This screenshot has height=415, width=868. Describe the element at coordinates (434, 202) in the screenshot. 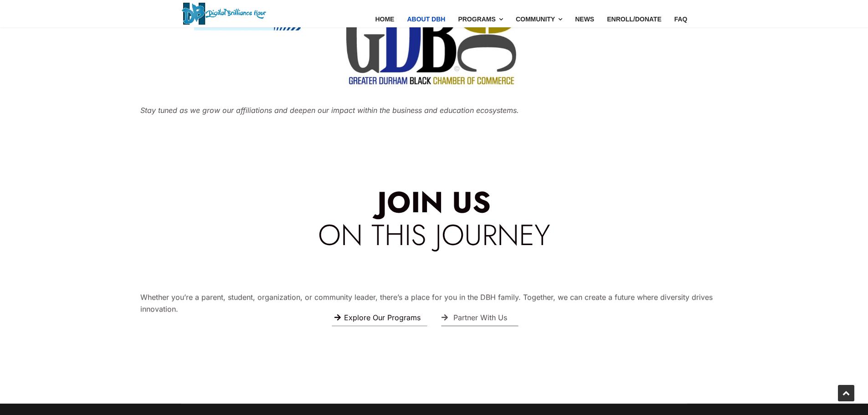

I see `strong: JOIN US` at that location.